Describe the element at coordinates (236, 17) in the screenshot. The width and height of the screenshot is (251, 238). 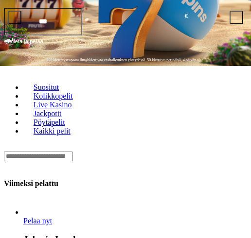
I see `button: plus icon` at that location.